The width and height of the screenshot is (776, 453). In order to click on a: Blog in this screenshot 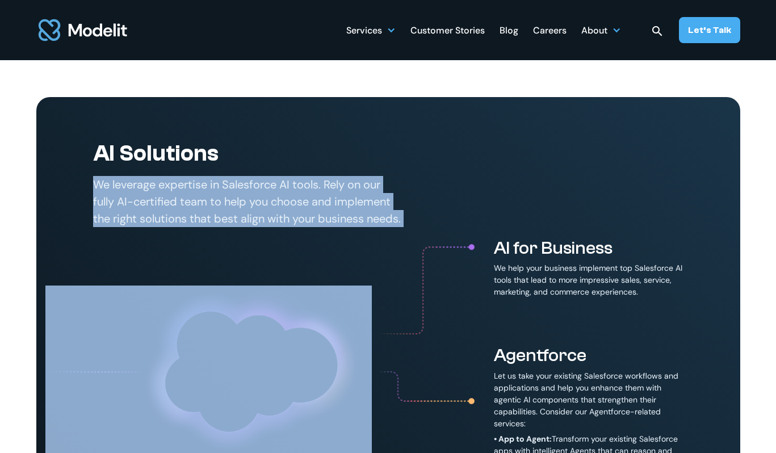, I will do `click(509, 30)`.